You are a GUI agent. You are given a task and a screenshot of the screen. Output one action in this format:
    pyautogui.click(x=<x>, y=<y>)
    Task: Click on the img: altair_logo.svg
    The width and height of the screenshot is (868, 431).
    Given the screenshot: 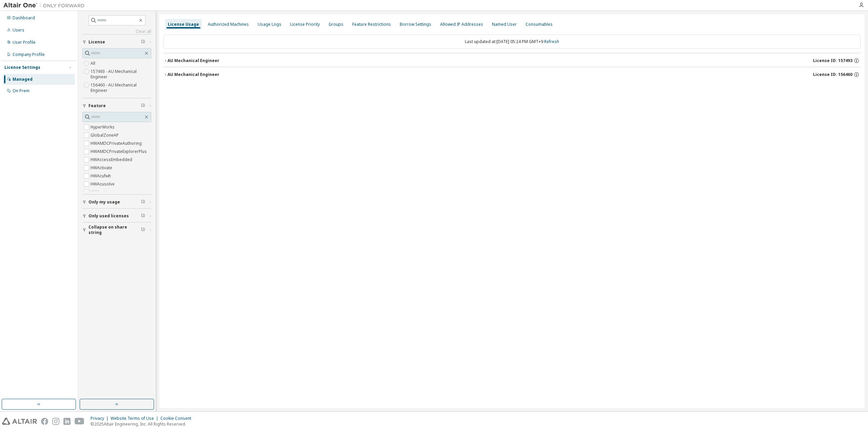 What is the action you would take?
    pyautogui.click(x=19, y=422)
    